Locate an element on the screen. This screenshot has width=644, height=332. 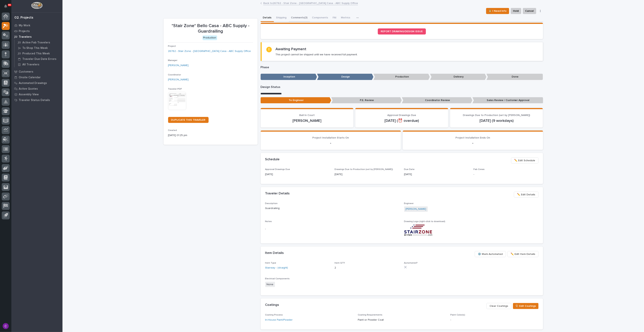
a: Onsite Calendar is located at coordinates (37, 77).